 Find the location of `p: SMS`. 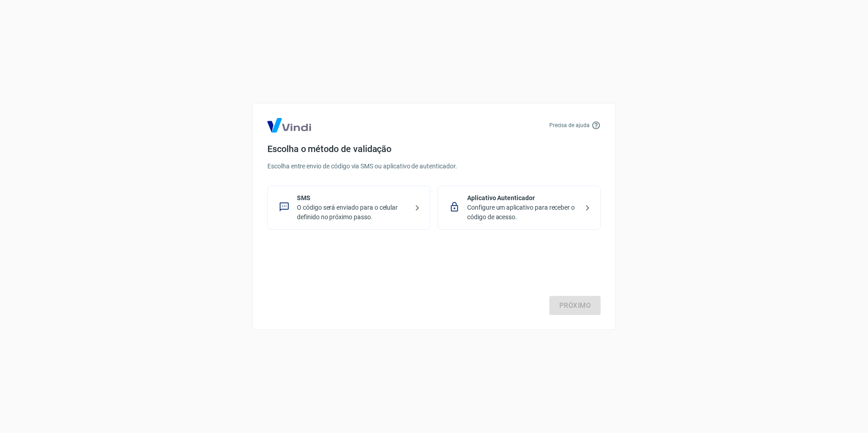

p: SMS is located at coordinates (352, 198).